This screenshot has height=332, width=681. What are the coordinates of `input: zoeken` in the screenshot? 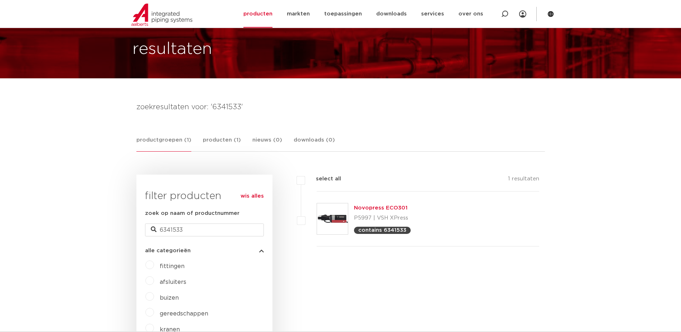 It's located at (204, 230).